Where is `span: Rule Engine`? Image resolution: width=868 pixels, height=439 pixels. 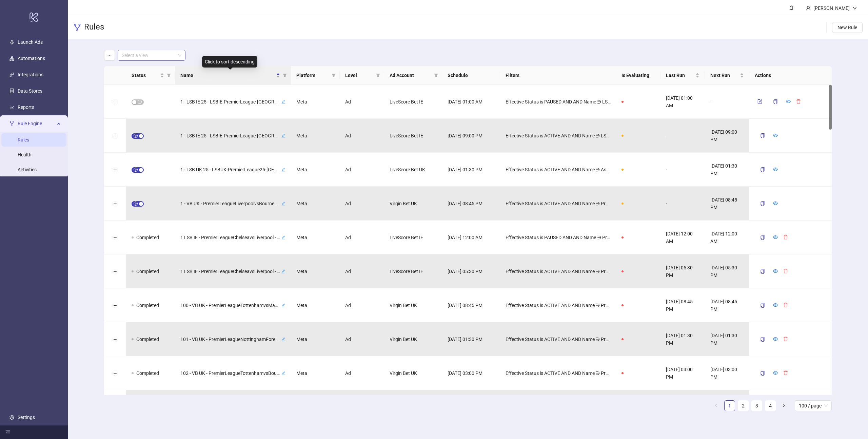 span: Rule Engine is located at coordinates (36, 123).